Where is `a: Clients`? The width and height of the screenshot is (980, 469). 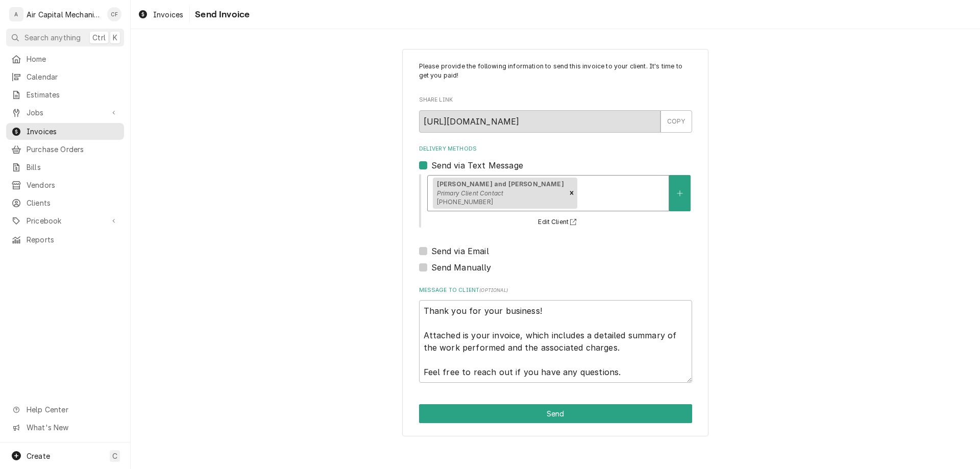
a: Clients is located at coordinates (65, 203).